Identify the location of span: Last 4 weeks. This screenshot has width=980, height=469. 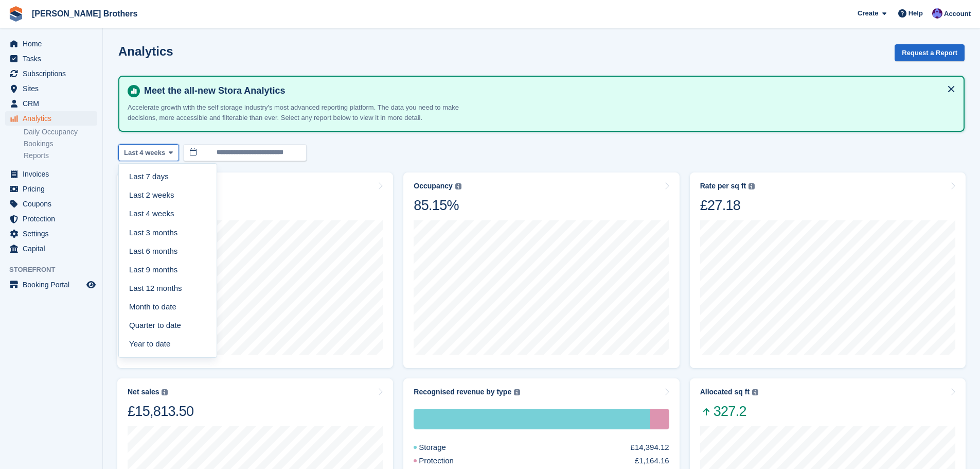
(145, 153).